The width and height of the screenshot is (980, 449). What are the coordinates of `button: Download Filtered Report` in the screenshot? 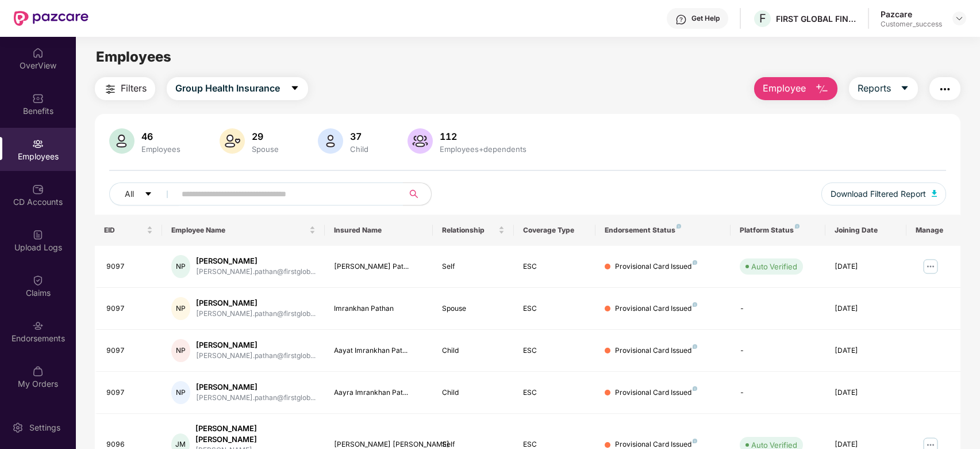 It's located at (884, 194).